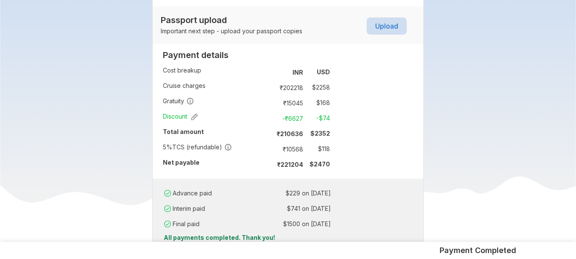  Describe the element at coordinates (318, 149) in the screenshot. I see `td: $ 118` at that location.